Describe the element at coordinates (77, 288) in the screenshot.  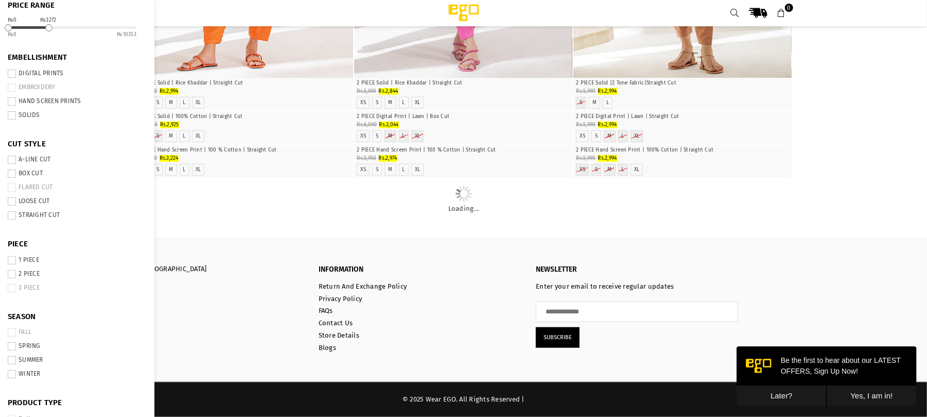
I see `label: 3 PIECE` at that location.